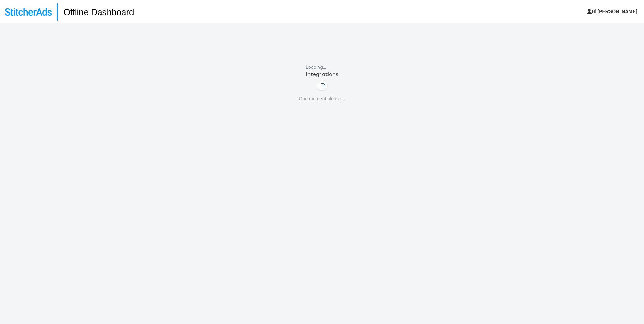  What do you see at coordinates (322, 67) in the screenshot?
I see `div: Loading...` at bounding box center [322, 67].